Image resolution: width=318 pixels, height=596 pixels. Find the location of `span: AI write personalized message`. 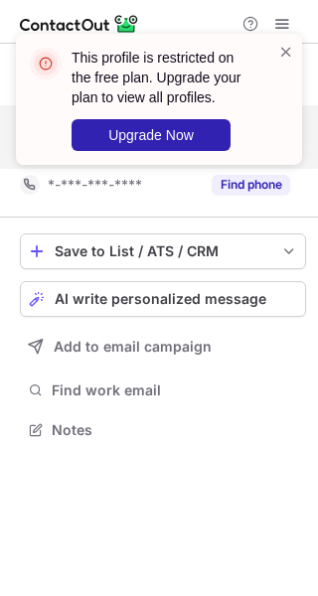

span: AI write personalized message is located at coordinates (160, 299).